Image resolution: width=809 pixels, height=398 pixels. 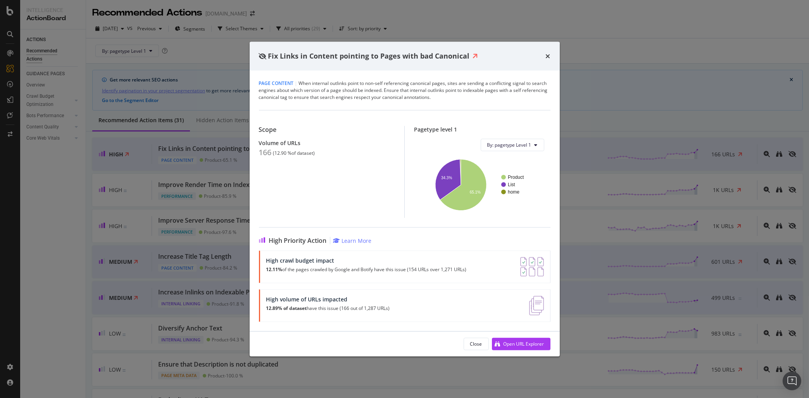 What do you see at coordinates (521, 344) in the screenshot?
I see `button: Open URL Explorer` at bounding box center [521, 344].